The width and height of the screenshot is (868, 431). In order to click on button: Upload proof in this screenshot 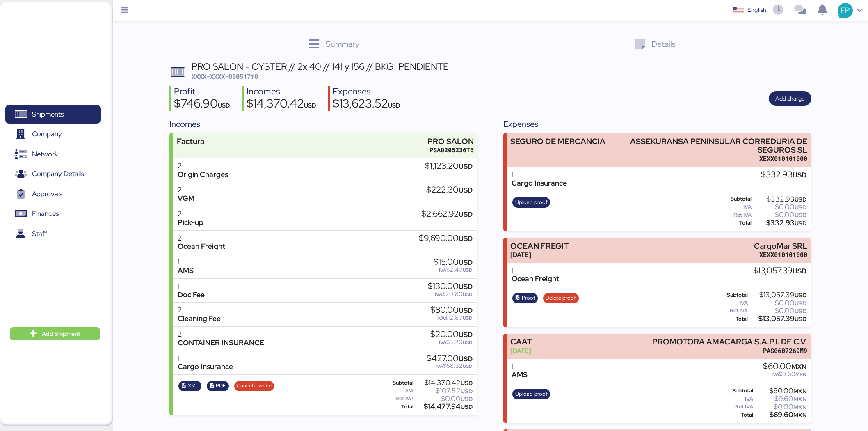, I will do `click(531, 394)`.